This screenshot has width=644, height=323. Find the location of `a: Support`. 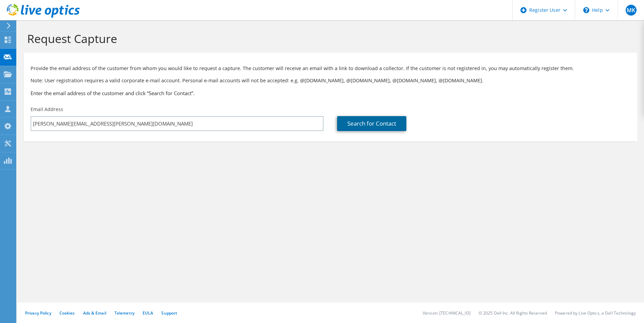

a: Support is located at coordinates (169, 313).